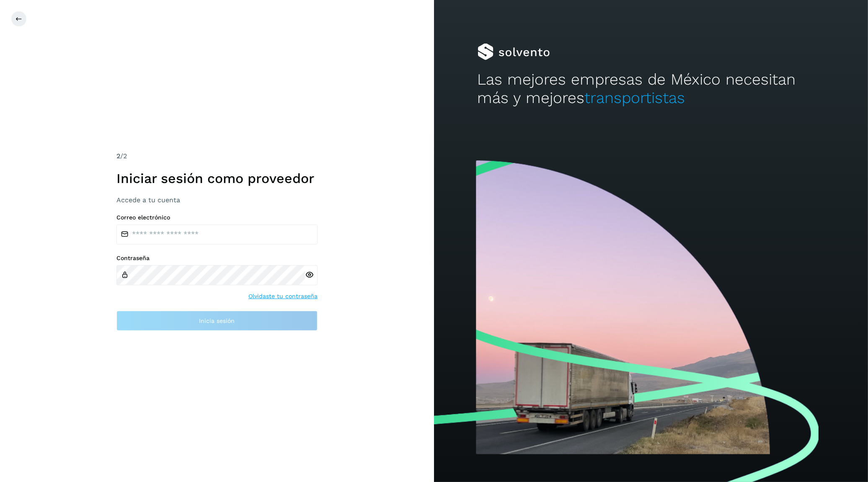 The height and width of the screenshot is (482, 868). Describe the element at coordinates (217, 217) in the screenshot. I see `label: Correo electrónico` at that location.